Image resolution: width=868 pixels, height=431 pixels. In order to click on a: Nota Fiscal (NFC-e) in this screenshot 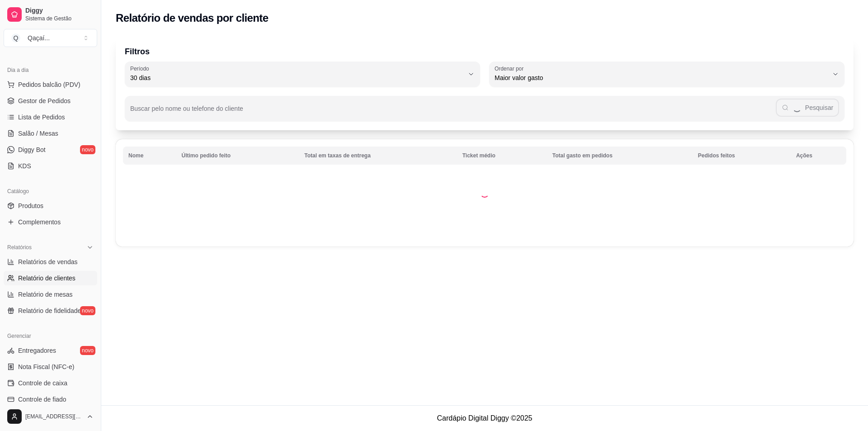, I will do `click(50, 367)`.